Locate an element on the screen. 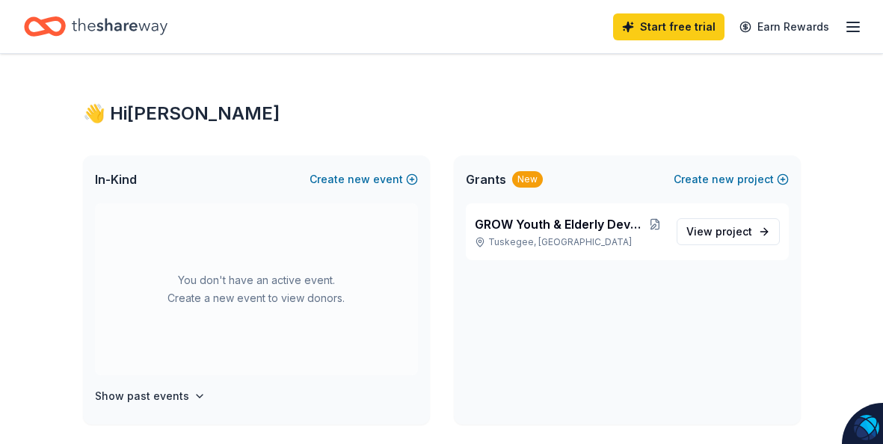  h4: Show past events is located at coordinates (142, 396).